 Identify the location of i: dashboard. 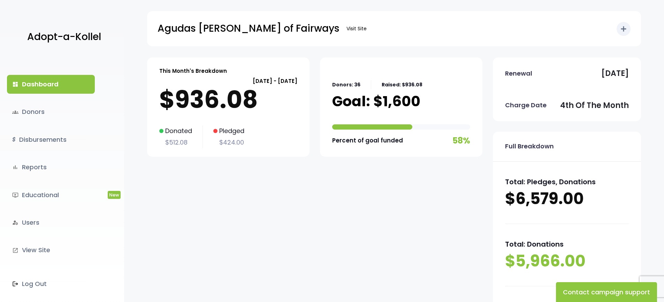
(15, 84).